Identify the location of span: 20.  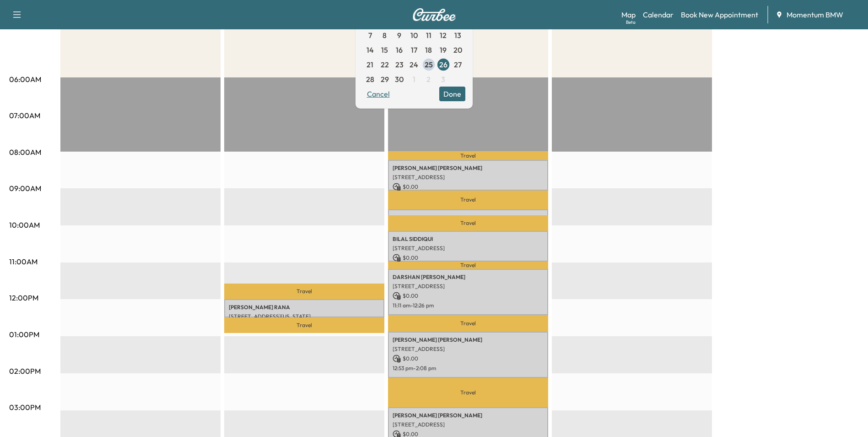
(458, 50).